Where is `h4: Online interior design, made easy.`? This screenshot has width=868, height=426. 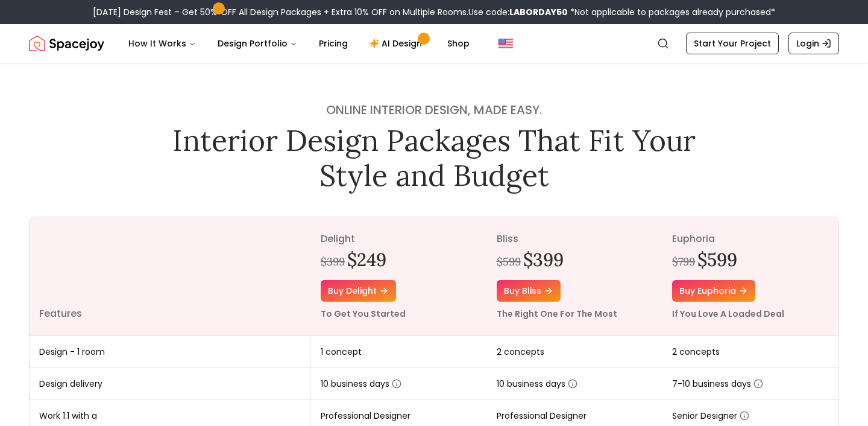
h4: Online interior design, made easy. is located at coordinates (434, 110).